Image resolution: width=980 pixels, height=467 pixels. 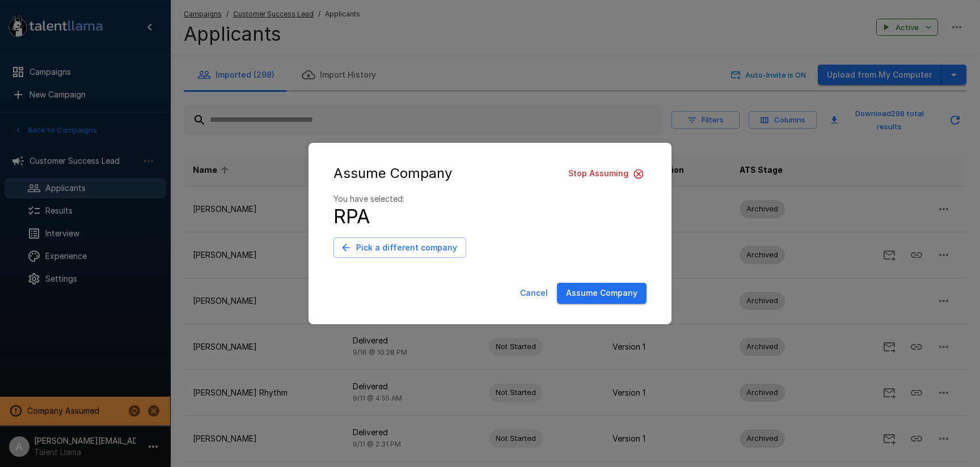 I want to click on p: You have selected:, so click(x=490, y=199).